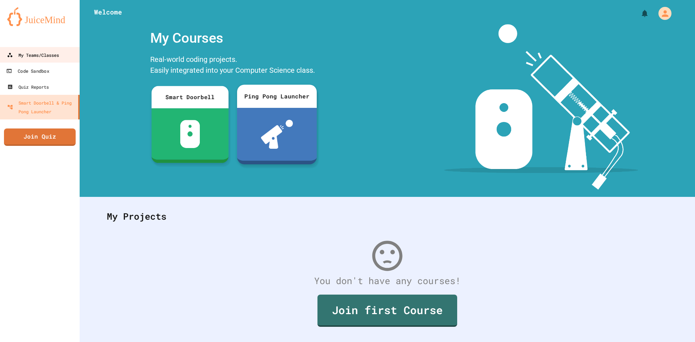  What do you see at coordinates (639, 13) in the screenshot?
I see `div: My Notifications` at bounding box center [639, 13].